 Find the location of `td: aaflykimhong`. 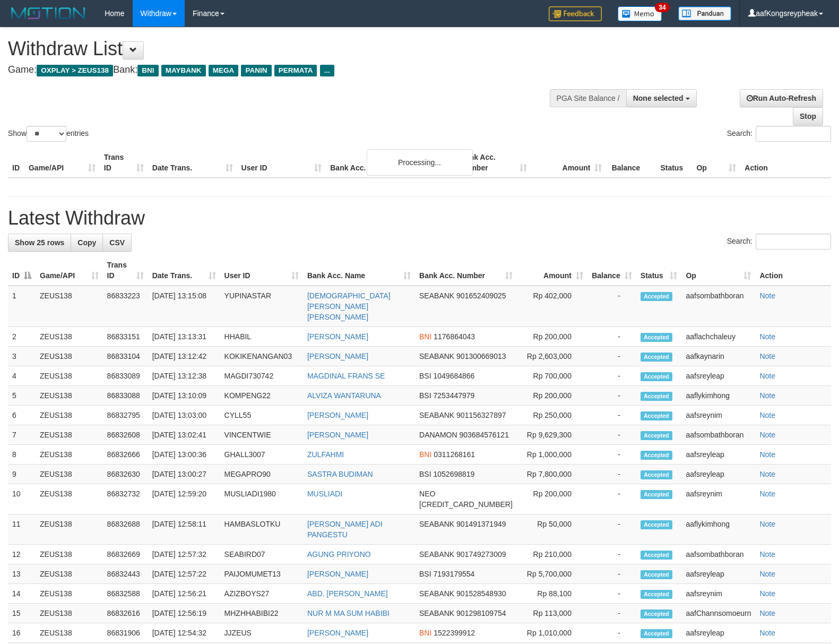

td: aaflykimhong is located at coordinates (718, 529).